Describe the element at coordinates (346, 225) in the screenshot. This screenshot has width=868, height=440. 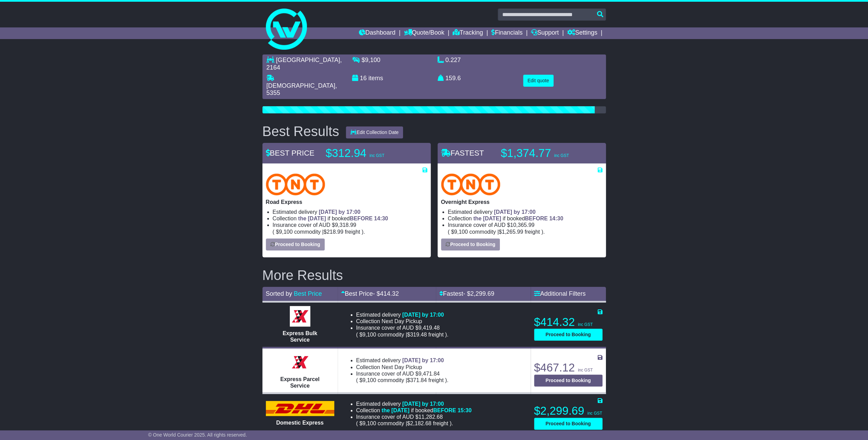
I see `span: 9,318.99` at that location.